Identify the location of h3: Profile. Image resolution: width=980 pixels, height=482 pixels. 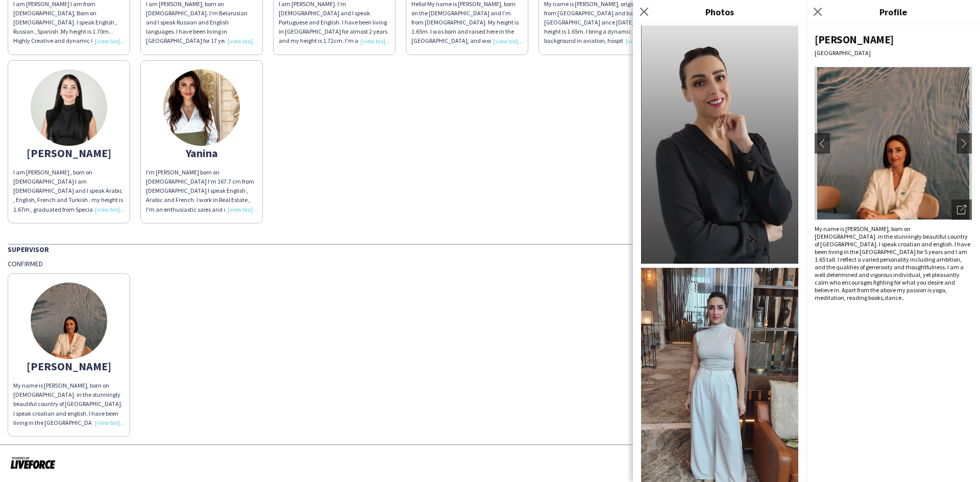
(893, 12).